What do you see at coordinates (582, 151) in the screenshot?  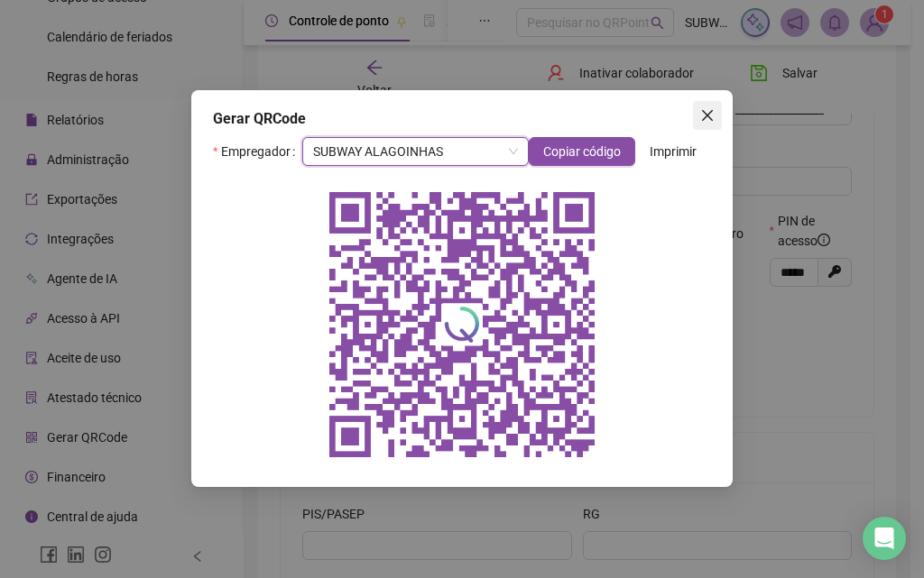 I see `span: Copiar código` at bounding box center [582, 151].